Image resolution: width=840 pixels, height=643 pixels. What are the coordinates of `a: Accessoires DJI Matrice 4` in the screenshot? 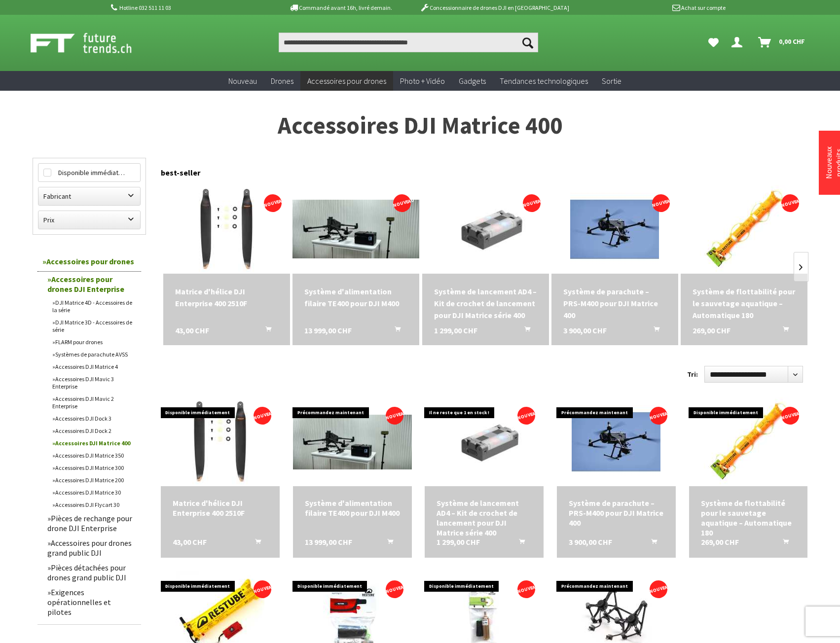 It's located at (94, 366).